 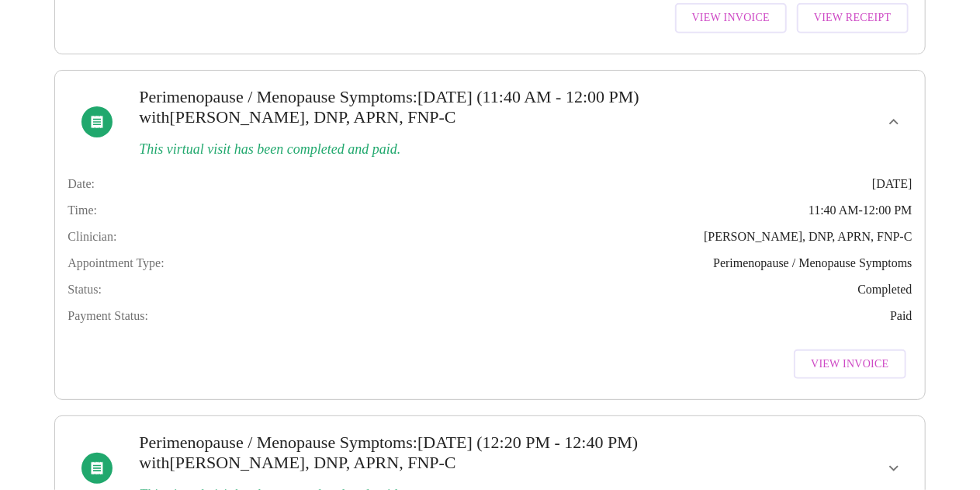 I want to click on span: Payment Status:, so click(x=108, y=316).